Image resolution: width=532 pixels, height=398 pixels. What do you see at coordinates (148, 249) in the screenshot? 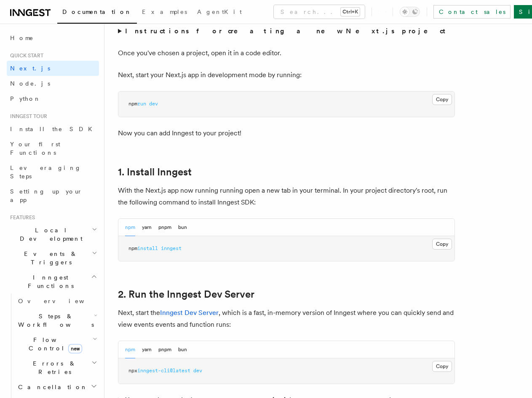
I see `span: install` at bounding box center [148, 249].